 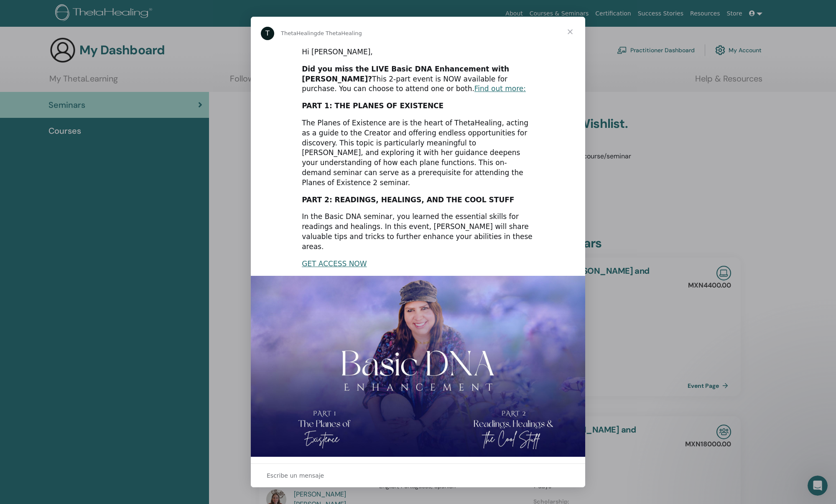 I want to click on b: PART 1: THE PLANES OF EXISTENCE, so click(x=372, y=106).